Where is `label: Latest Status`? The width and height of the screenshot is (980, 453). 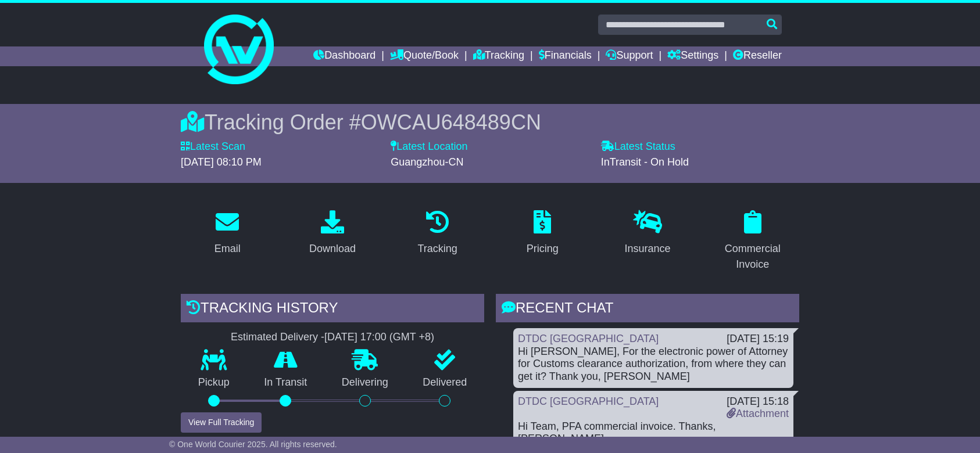
label: Latest Status is located at coordinates (639, 147).